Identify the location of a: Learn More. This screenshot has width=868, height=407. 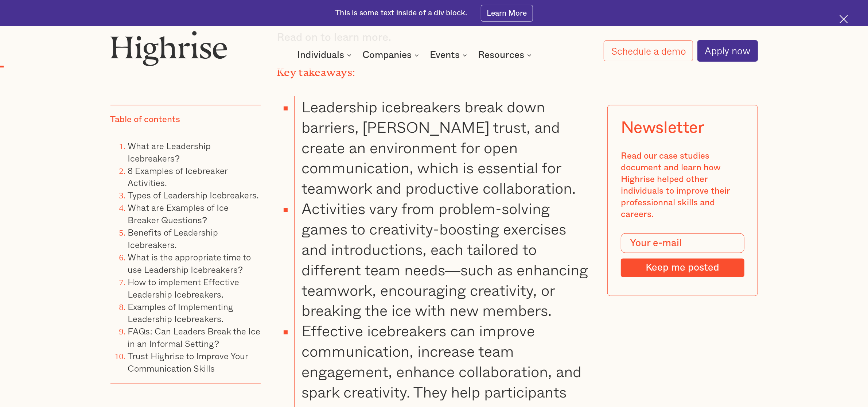
(507, 13).